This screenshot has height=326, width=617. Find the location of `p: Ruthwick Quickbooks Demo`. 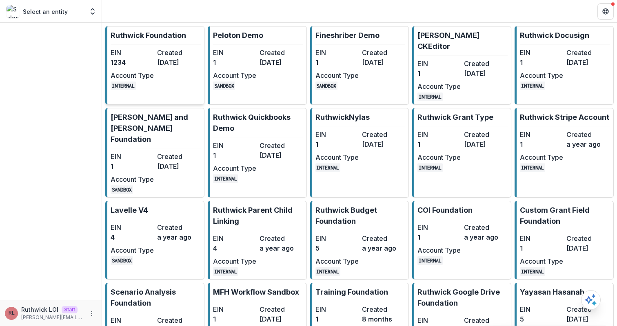

p: Ruthwick Quickbooks Demo is located at coordinates (258, 123).